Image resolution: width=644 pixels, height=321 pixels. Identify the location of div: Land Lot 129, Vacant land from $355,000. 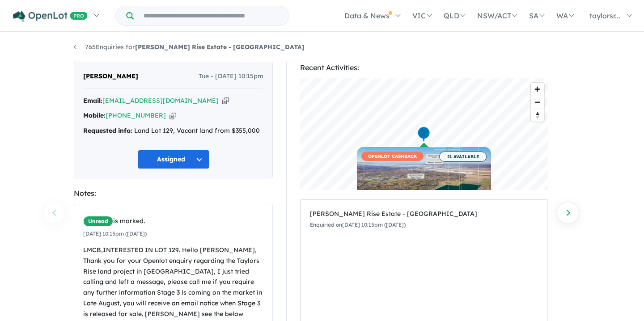
(173, 131).